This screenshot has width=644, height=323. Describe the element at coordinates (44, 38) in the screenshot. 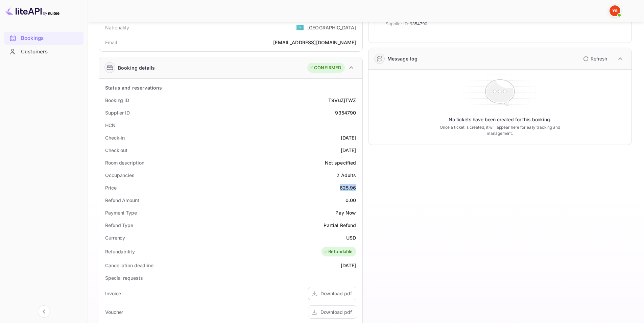

I see `a: Bookings` at that location.